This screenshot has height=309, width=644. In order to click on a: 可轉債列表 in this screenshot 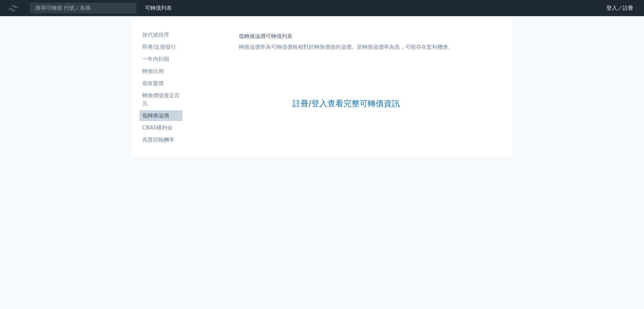, I will do `click(158, 8)`.